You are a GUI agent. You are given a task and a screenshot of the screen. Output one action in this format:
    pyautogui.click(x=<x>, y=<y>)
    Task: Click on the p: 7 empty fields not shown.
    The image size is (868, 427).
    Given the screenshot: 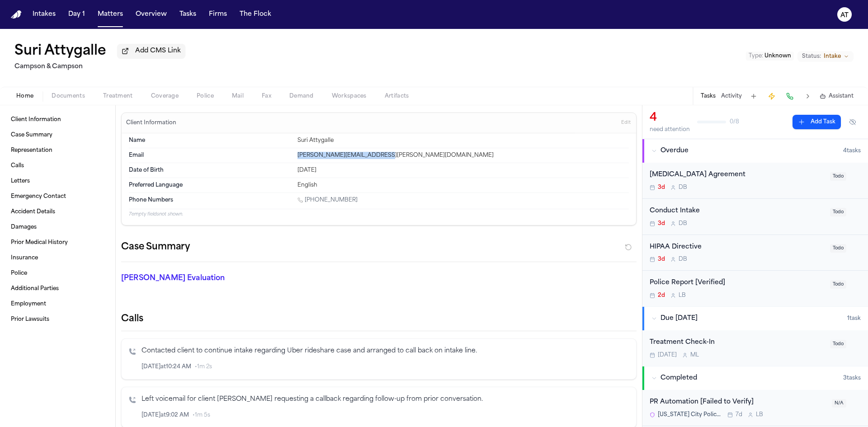 What is the action you would take?
    pyautogui.click(x=379, y=214)
    